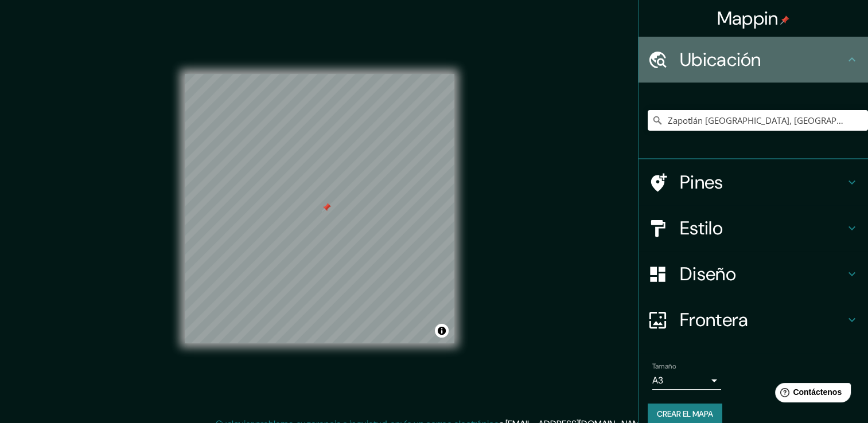 The height and width of the screenshot is (423, 868). What do you see at coordinates (754, 274) in the screenshot?
I see `div: Diseño` at bounding box center [754, 274].